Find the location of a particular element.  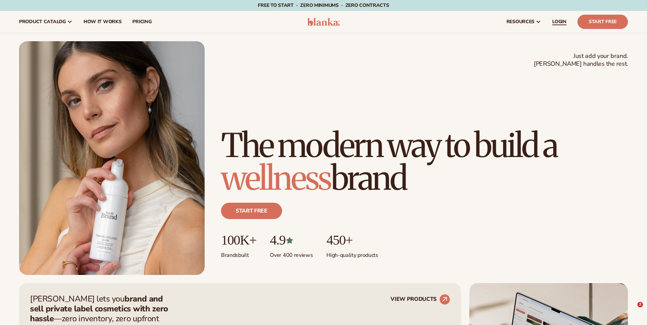

span: product catalog is located at coordinates (42, 22).